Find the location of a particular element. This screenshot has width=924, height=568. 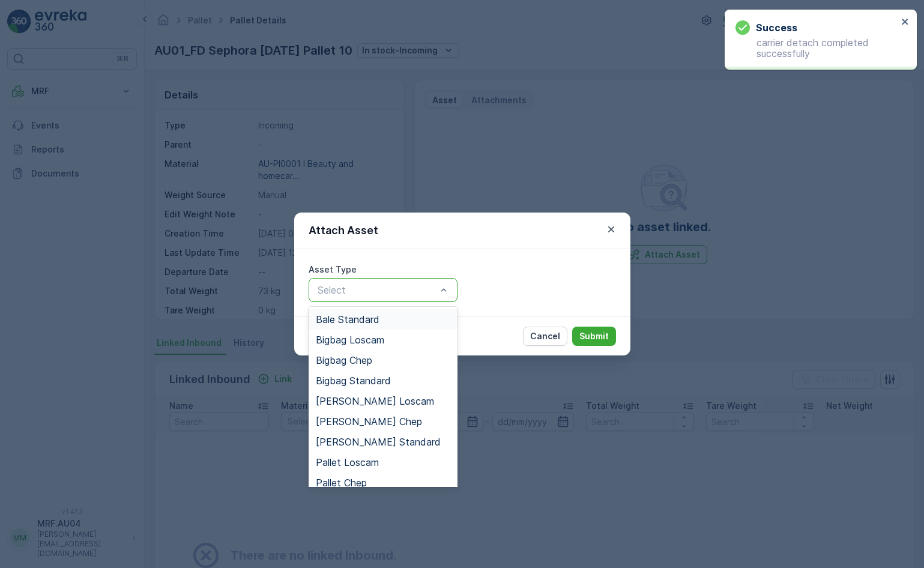

p: Attach Asset is located at coordinates (344, 231).